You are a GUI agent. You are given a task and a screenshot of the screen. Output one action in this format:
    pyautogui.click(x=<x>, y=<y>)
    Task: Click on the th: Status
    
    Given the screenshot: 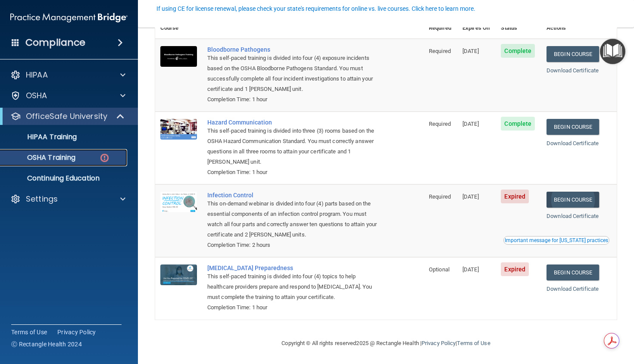 What is the action you would take?
    pyautogui.click(x=519, y=28)
    